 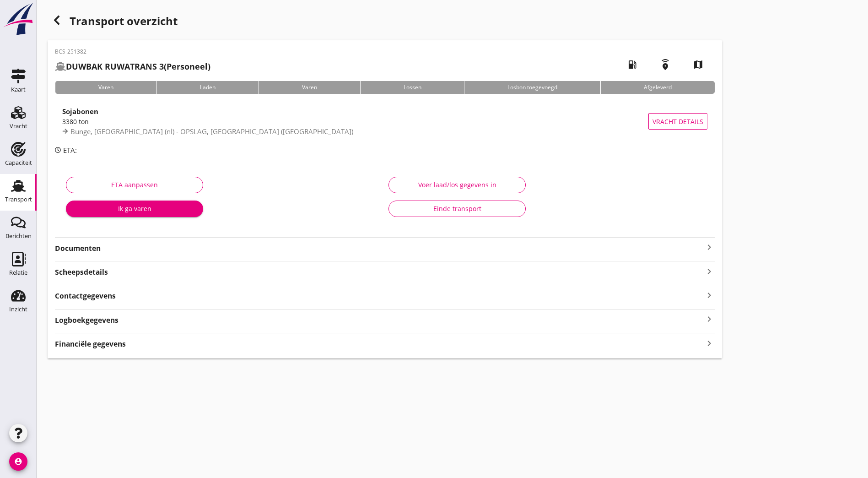 I want to click on button: Voer laad/los gegevens in, so click(x=457, y=185).